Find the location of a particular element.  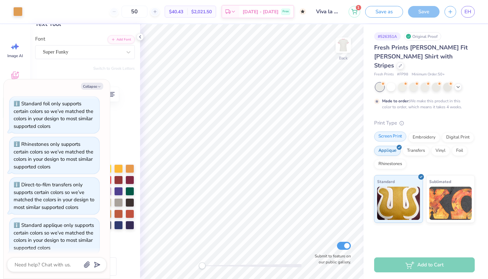

div: Foil is located at coordinates (459, 151).